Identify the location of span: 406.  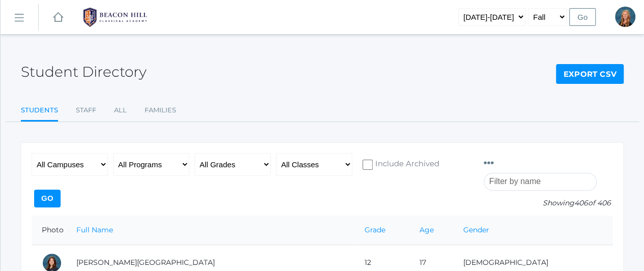
(581, 203).